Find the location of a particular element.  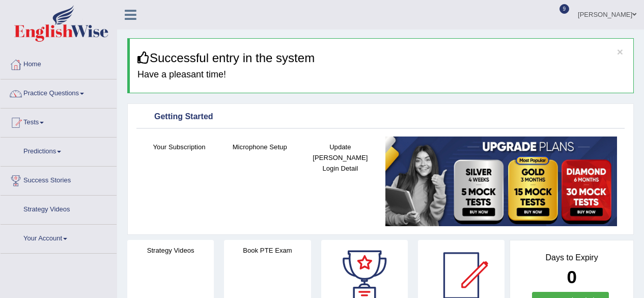

h3: Successful entry in the system is located at coordinates (381, 58).